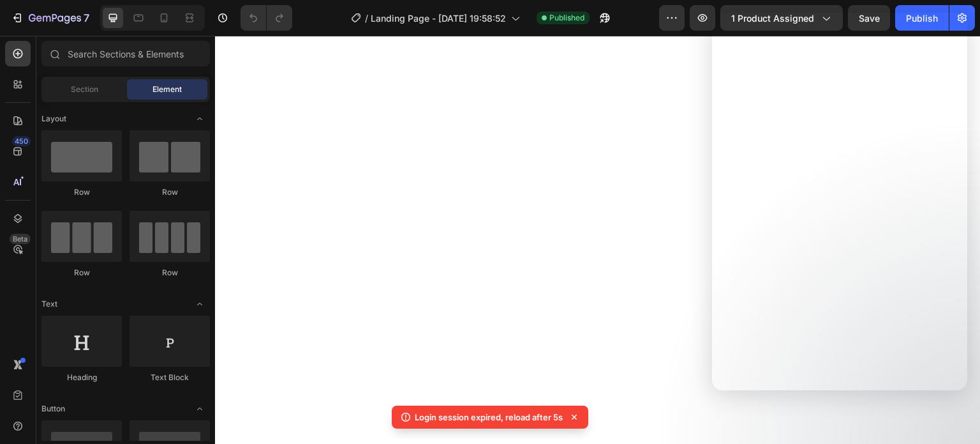 This screenshot has height=444, width=980. What do you see at coordinates (167, 89) in the screenshot?
I see `span: Element` at bounding box center [167, 89].